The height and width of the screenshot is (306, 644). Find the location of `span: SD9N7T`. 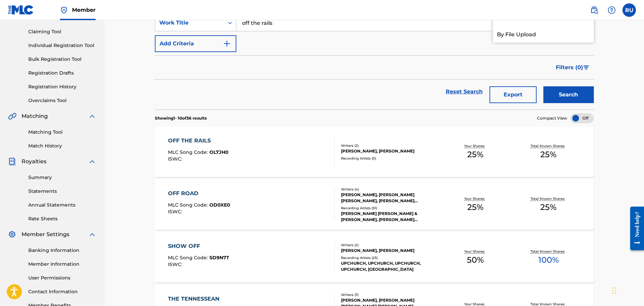

span: SD9N7T is located at coordinates (219, 257).